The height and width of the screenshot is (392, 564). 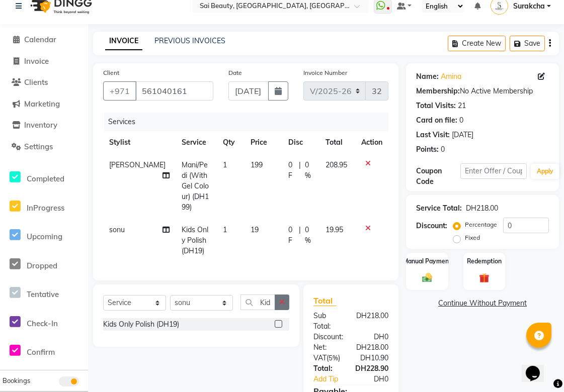 What do you see at coordinates (257, 165) in the screenshot?
I see `span: 199` at bounding box center [257, 165].